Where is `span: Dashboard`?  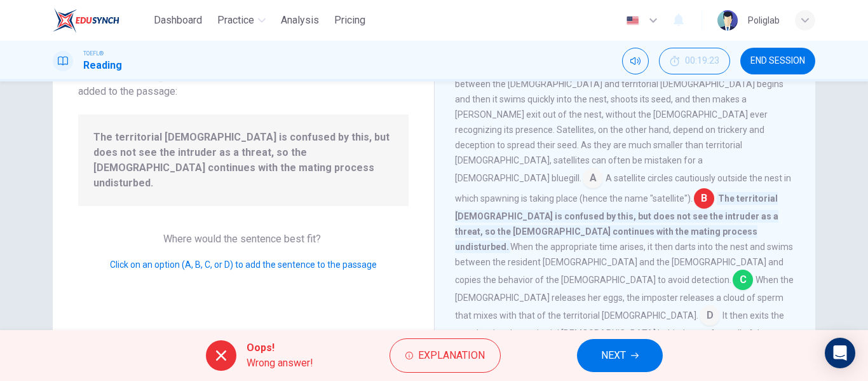
span: Dashboard is located at coordinates (178, 20).